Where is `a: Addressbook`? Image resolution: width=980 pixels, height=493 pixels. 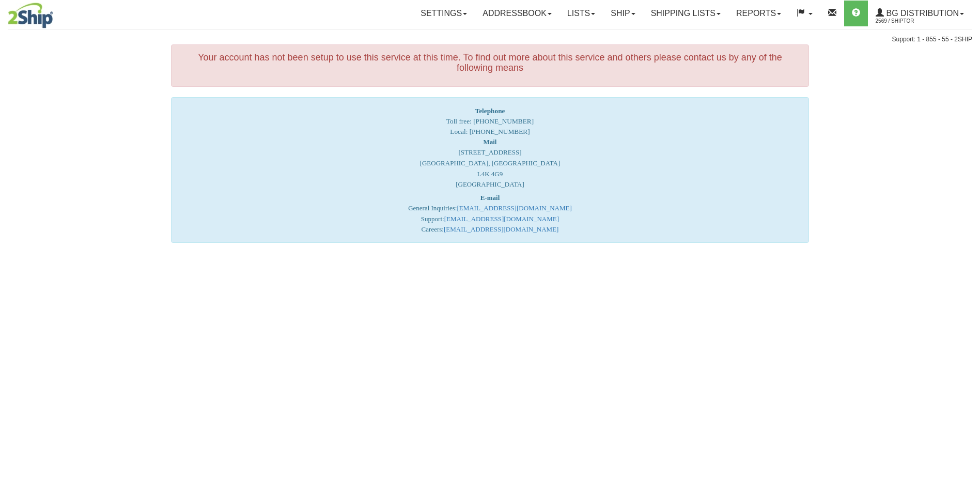
a: Addressbook is located at coordinates (518, 13).